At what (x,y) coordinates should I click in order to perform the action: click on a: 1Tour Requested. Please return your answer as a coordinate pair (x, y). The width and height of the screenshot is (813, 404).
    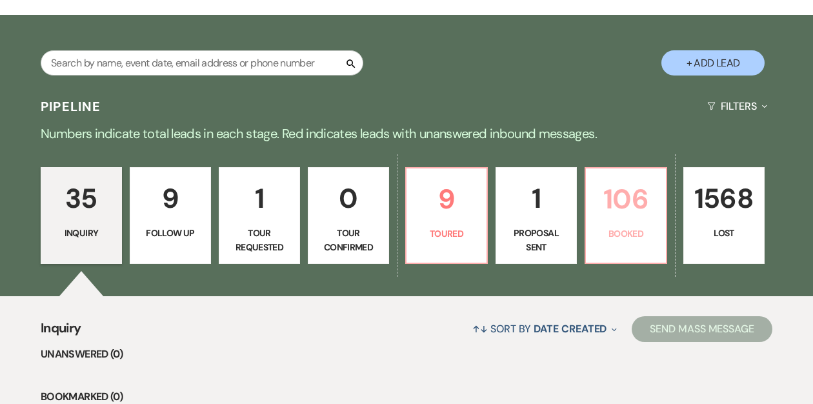
    Looking at the image, I should click on (259, 215).